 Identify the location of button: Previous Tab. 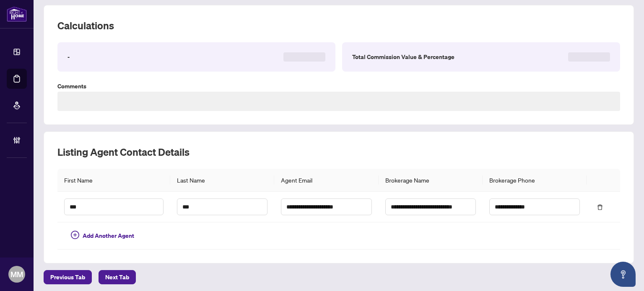
(67, 277).